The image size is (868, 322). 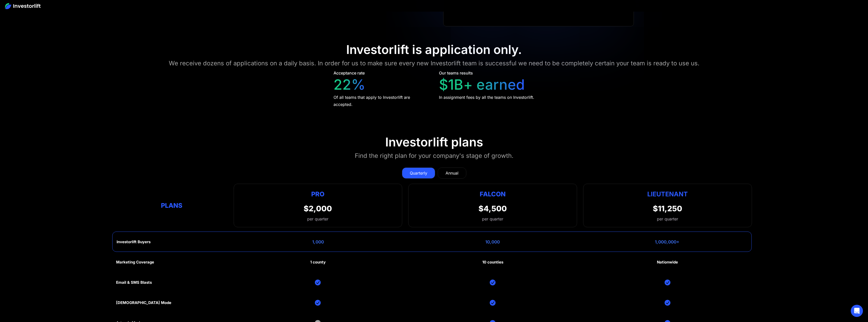 What do you see at coordinates (349, 73) in the screenshot?
I see `div: Acceptance rate` at bounding box center [349, 73].